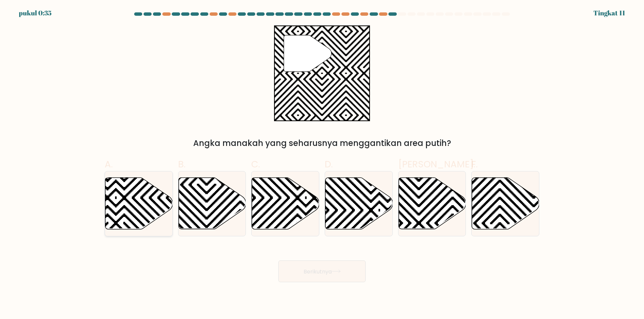 The width and height of the screenshot is (644, 319). What do you see at coordinates (322, 143) in the screenshot?
I see `font: Angka manakah yang seharusnya menggantikan area putih?` at bounding box center [322, 143].